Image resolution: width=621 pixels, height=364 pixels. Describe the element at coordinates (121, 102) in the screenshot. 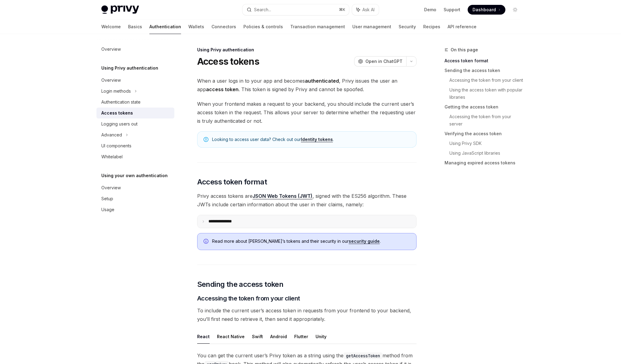

I see `div: Authentication state` at that location.